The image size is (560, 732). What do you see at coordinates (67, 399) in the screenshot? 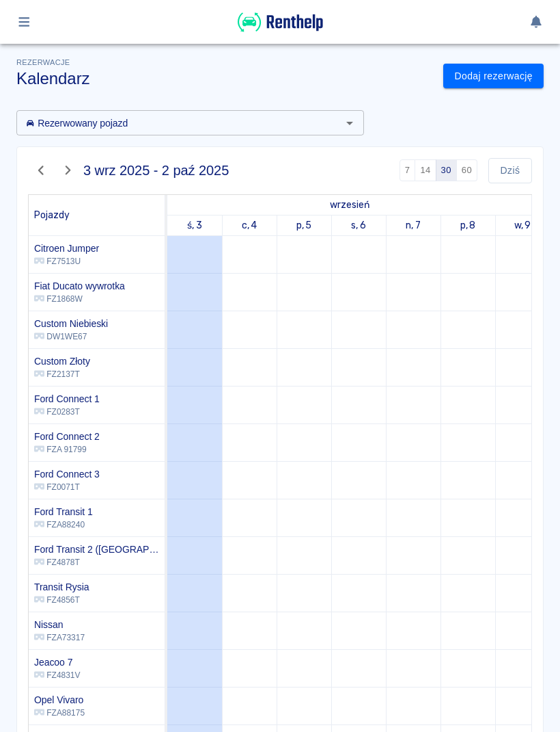
I see `h6: Ford Connect 1` at bounding box center [67, 399].